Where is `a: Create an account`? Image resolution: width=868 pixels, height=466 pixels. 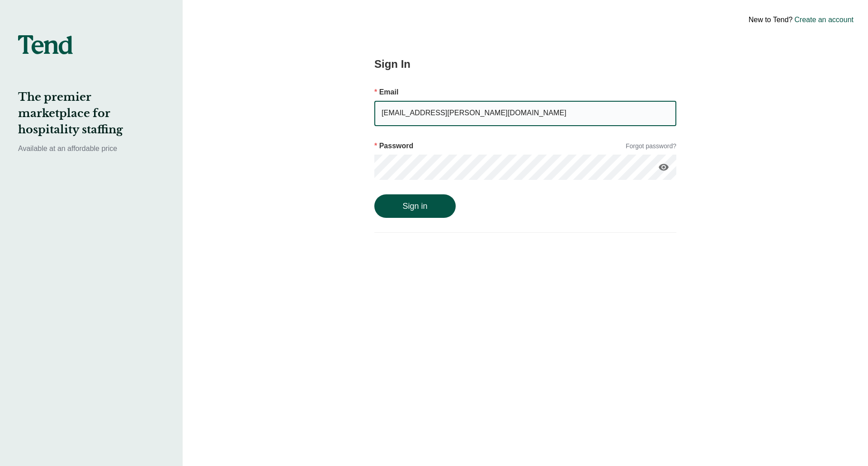 a: Create an account is located at coordinates (824, 20).